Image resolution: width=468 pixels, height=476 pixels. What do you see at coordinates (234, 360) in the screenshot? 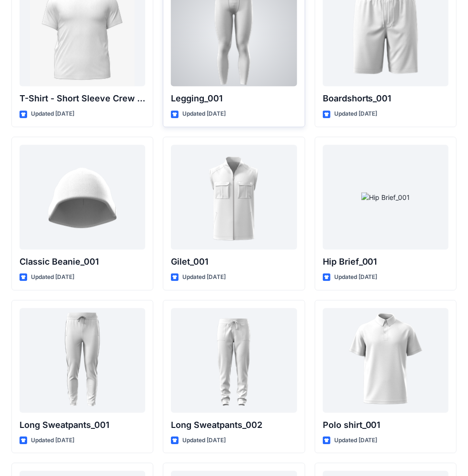
I see `a: Long Sweatpants_002` at bounding box center [234, 360].